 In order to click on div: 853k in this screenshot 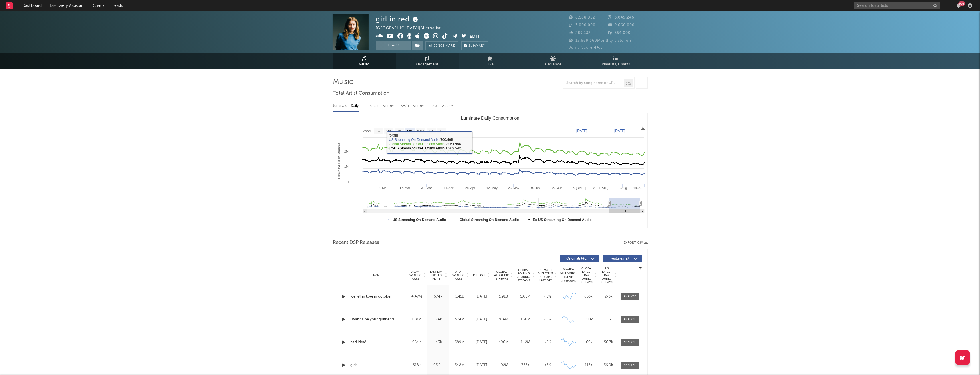, I will do `click(589, 297)`.